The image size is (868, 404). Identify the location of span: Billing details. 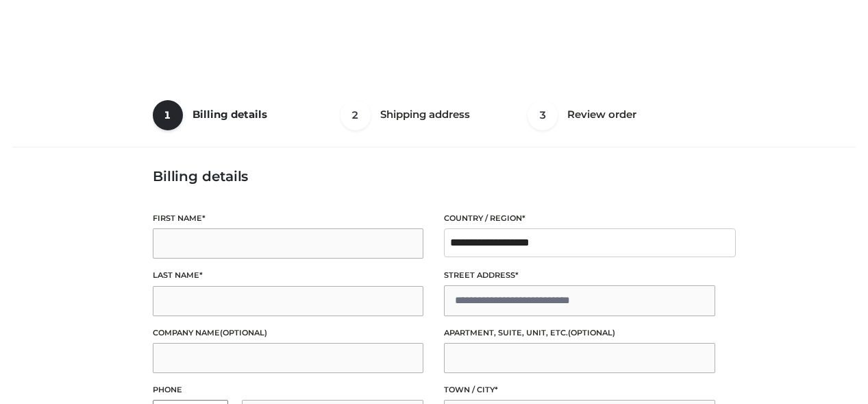
(229, 113).